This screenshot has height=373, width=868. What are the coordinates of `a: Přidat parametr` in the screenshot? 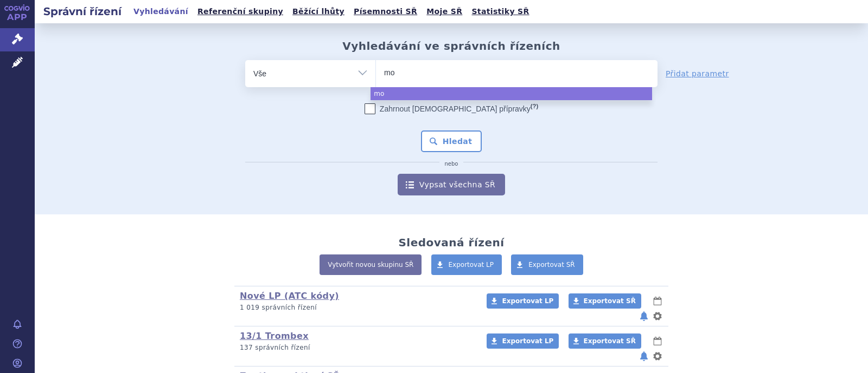 It's located at (697, 74).